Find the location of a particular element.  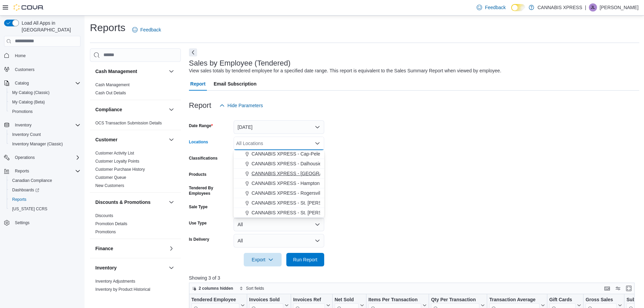

label: Locations is located at coordinates (198, 142).